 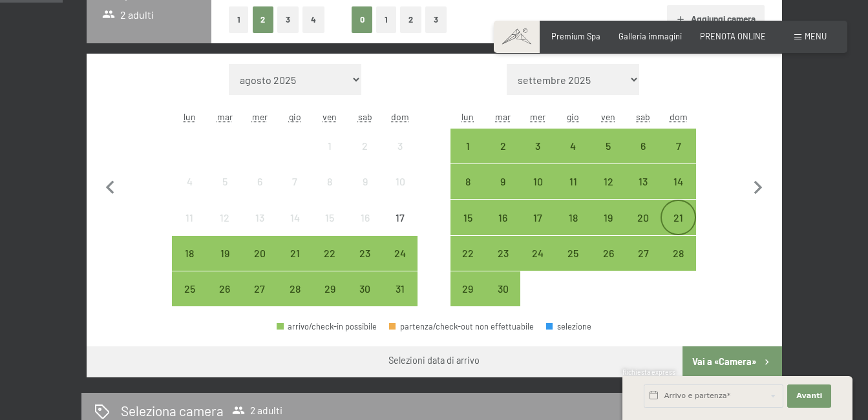 I want to click on div: 12, so click(x=608, y=193).